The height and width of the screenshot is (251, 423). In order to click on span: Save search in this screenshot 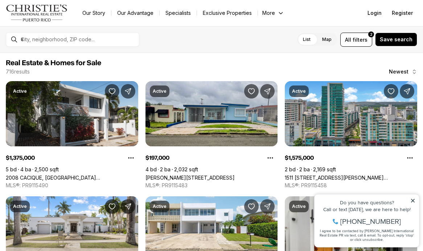, I will do `click(396, 40)`.